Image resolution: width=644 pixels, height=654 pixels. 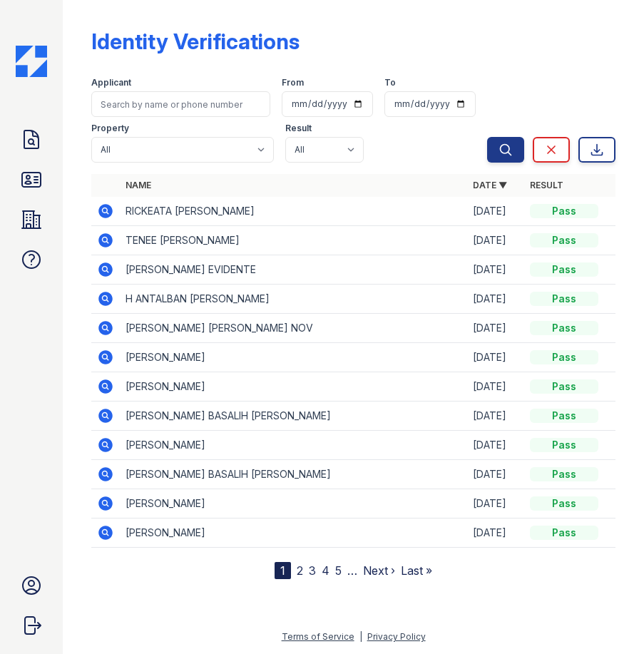 I want to click on label: Applicant, so click(x=111, y=82).